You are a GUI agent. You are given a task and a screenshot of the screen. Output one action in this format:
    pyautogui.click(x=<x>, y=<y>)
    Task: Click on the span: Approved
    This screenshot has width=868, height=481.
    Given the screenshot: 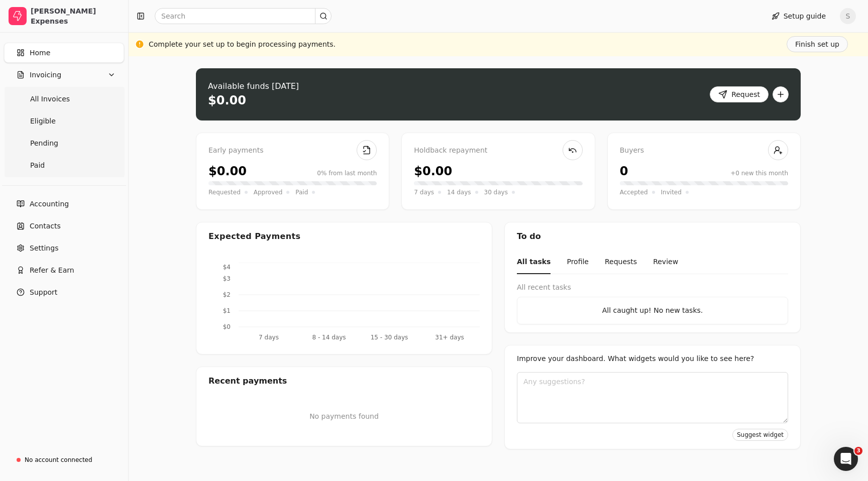 What is the action you would take?
    pyautogui.click(x=268, y=192)
    